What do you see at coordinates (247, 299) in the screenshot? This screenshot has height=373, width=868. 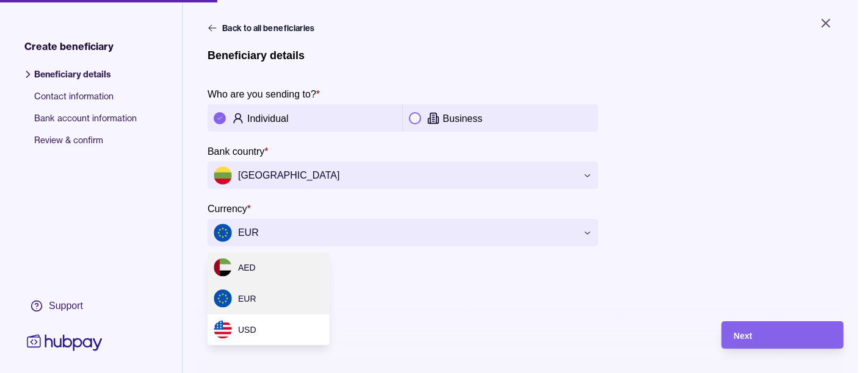 I see `span: EUR` at bounding box center [247, 299].